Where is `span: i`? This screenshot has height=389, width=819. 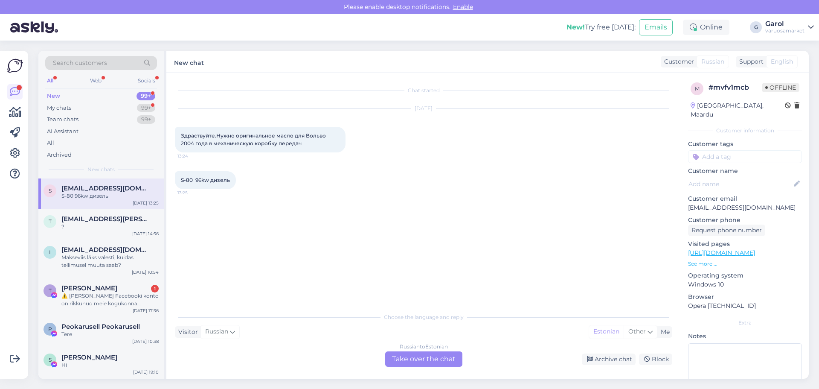 span: i is located at coordinates (50, 252).